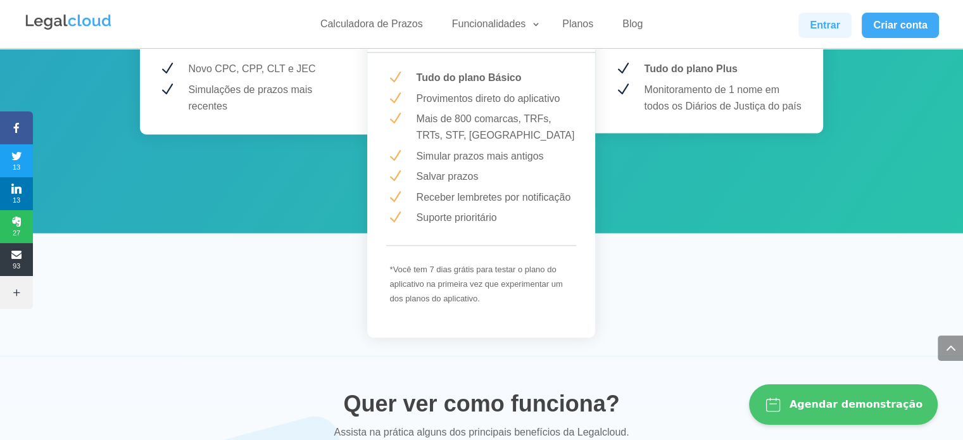  I want to click on strong: Tudo do plano Plus, so click(690, 68).